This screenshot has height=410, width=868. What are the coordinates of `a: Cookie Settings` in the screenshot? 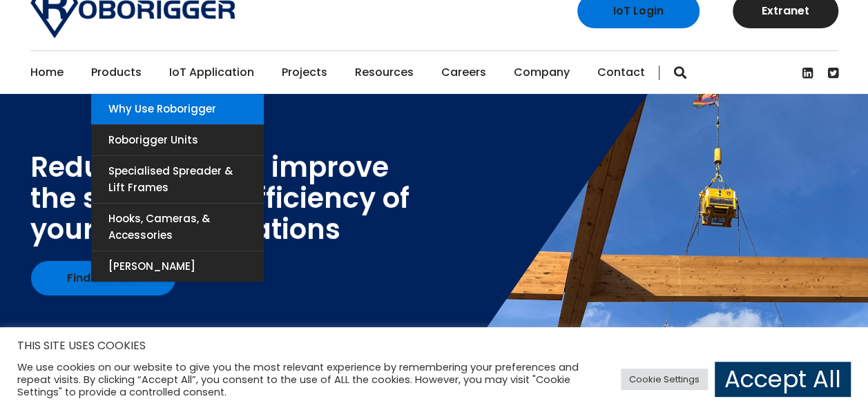 It's located at (664, 379).